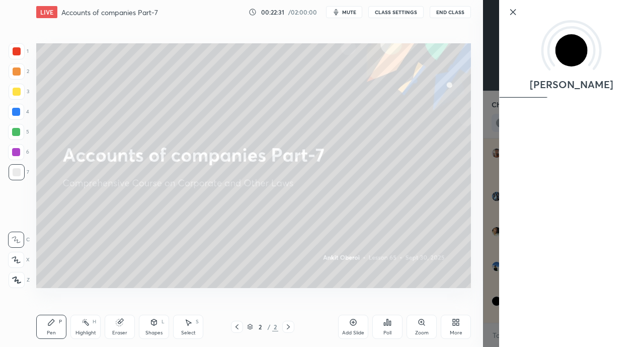 The image size is (644, 347). What do you see at coordinates (120, 333) in the screenshot?
I see `div: Eraser` at bounding box center [120, 333].